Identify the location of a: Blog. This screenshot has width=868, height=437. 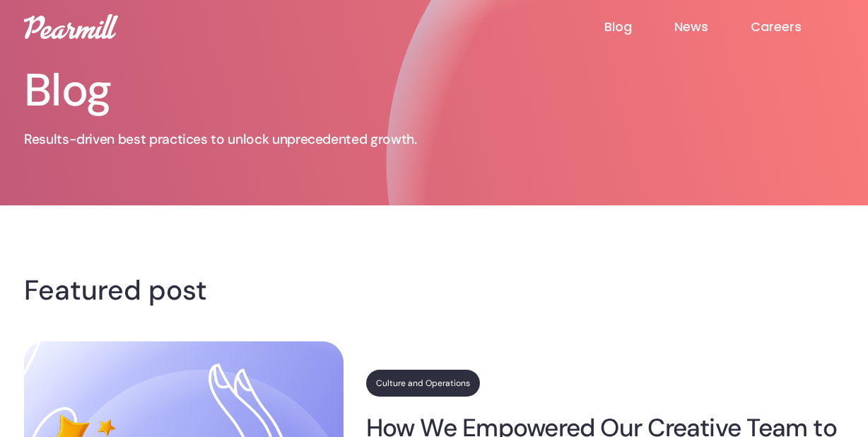
(640, 27).